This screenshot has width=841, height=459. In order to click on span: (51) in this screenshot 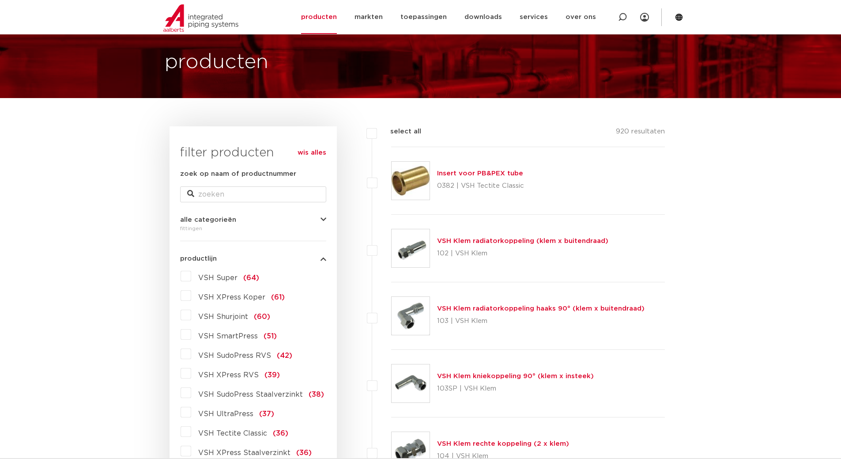, I will do `click(270, 336)`.